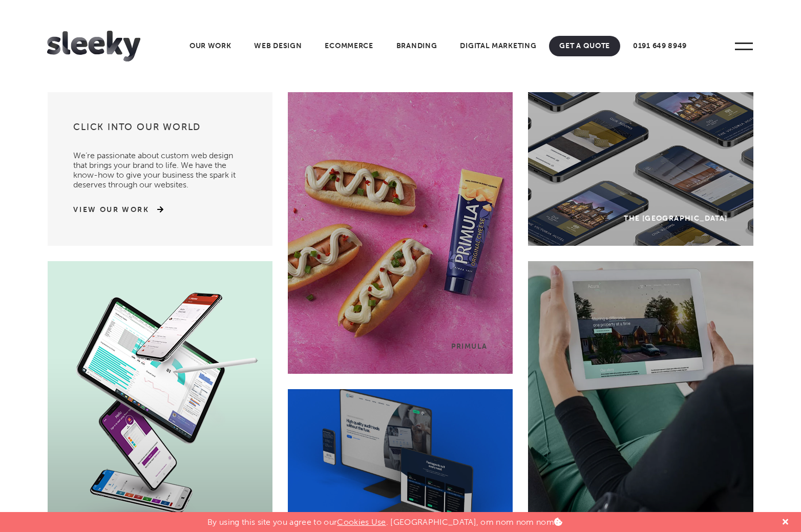 This screenshot has height=532, width=801. What do you see at coordinates (361, 522) in the screenshot?
I see `a: Cookies Use` at bounding box center [361, 522].